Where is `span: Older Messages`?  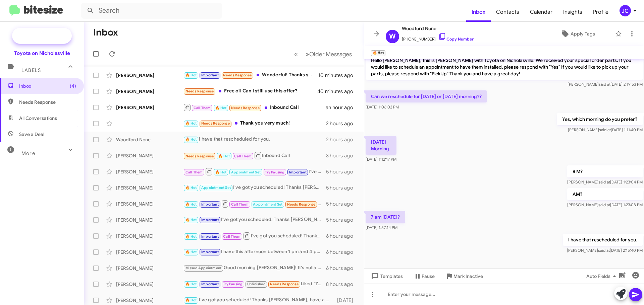 span: Older Messages is located at coordinates (330, 55).